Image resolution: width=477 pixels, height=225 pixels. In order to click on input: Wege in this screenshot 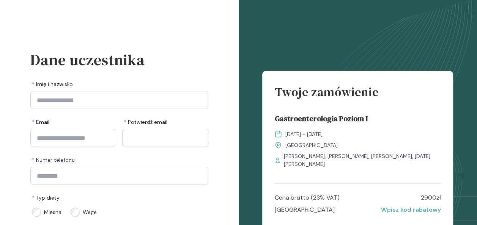, I will do `click(75, 212)`.